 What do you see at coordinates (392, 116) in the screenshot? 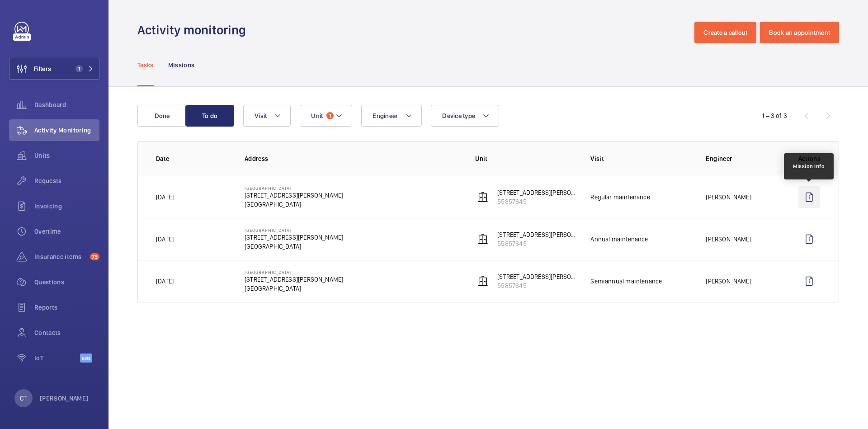
I see `button: Engineer` at bounding box center [392, 116].